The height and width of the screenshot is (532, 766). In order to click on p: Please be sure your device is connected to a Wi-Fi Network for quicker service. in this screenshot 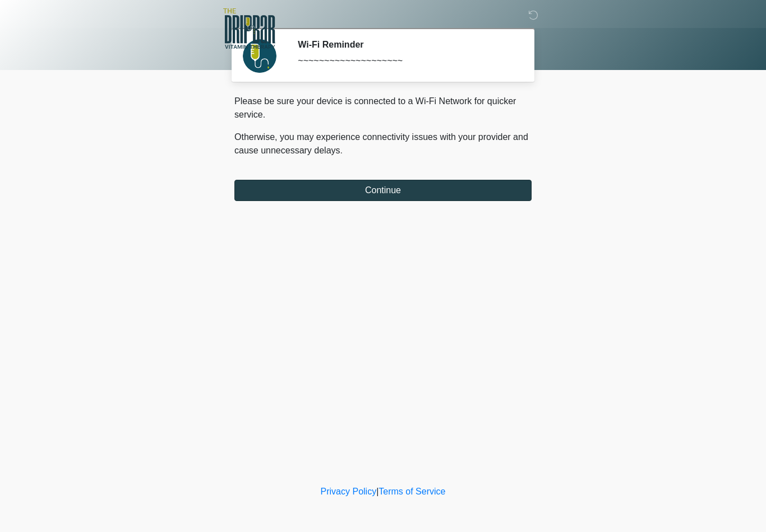, I will do `click(383, 108)`.